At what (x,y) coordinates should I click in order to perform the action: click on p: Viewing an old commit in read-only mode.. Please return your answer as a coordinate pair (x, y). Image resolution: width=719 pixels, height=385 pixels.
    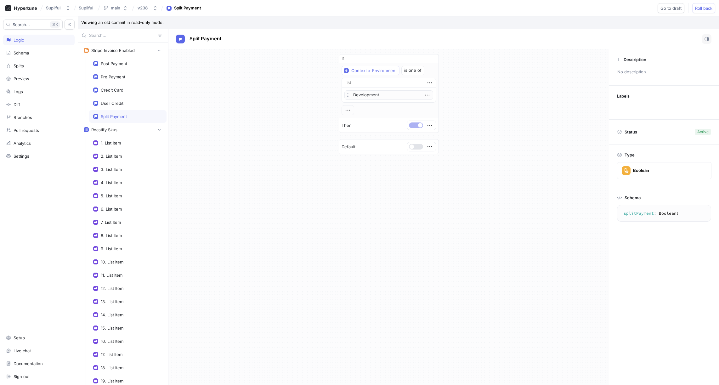
    Looking at the image, I should click on (399, 23).